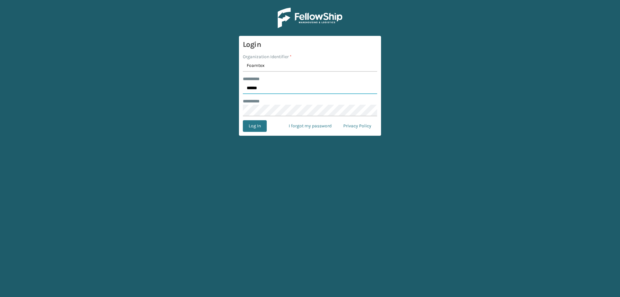  I want to click on button: Log In, so click(255, 126).